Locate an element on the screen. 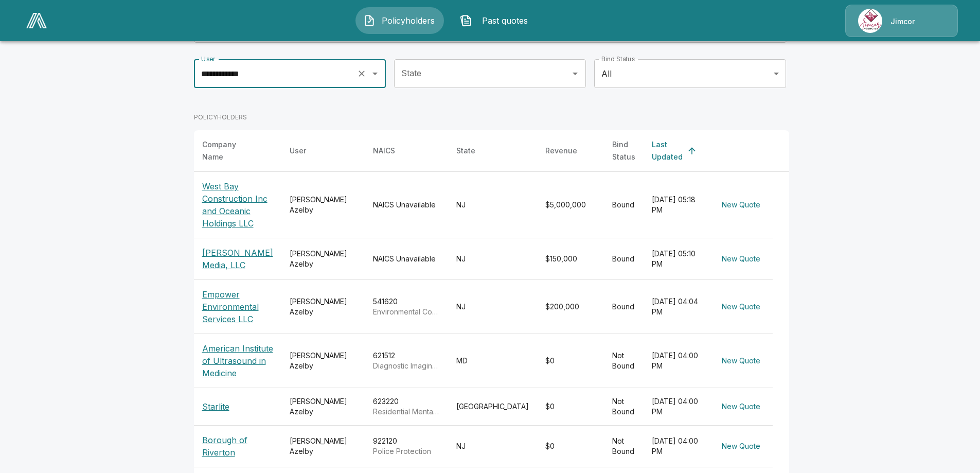 Image resolution: width=980 pixels, height=473 pixels. div: 621512 is located at coordinates (406, 361).